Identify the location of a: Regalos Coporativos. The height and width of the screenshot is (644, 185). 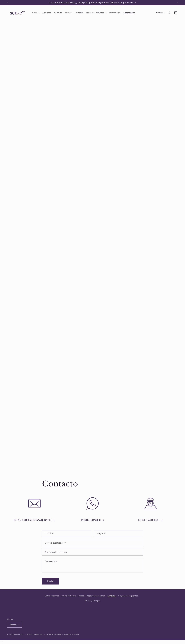
(96, 596).